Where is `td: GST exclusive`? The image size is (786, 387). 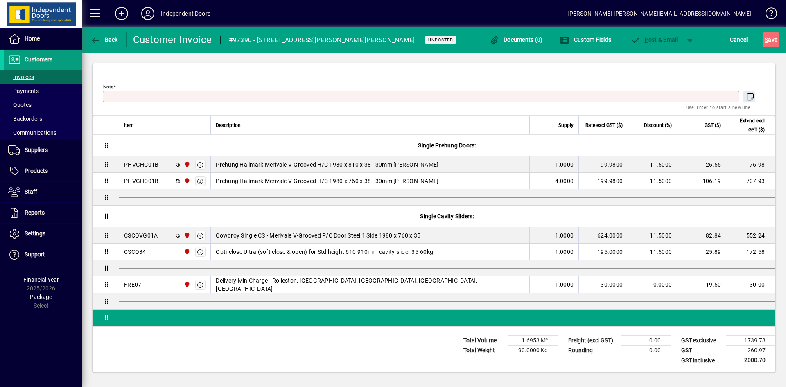
td: GST exclusive is located at coordinates (701, 340).